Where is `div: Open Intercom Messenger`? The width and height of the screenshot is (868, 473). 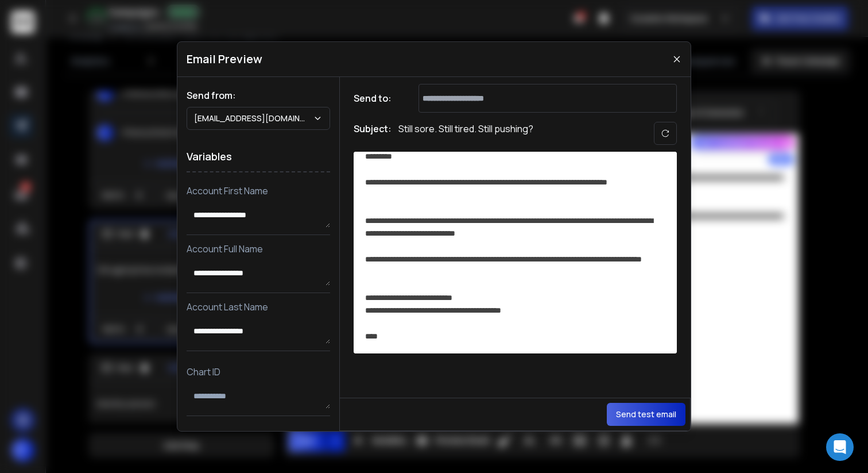 div: Open Intercom Messenger is located at coordinates (840, 447).